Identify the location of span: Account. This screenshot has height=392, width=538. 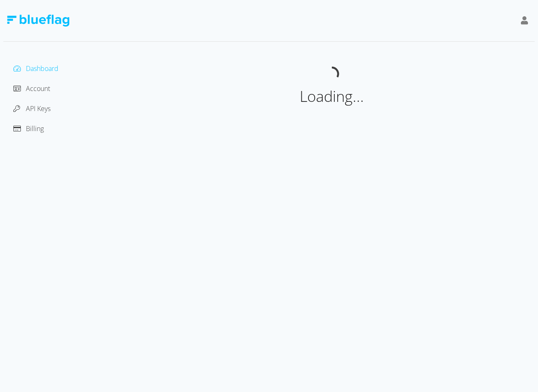
(38, 89).